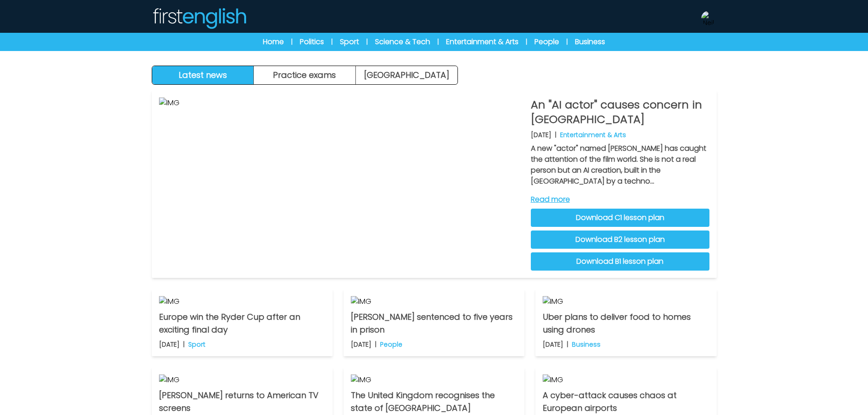 The image size is (868, 415). Describe the element at coordinates (709, 19) in the screenshot. I see `img: Neil Storey` at that location.